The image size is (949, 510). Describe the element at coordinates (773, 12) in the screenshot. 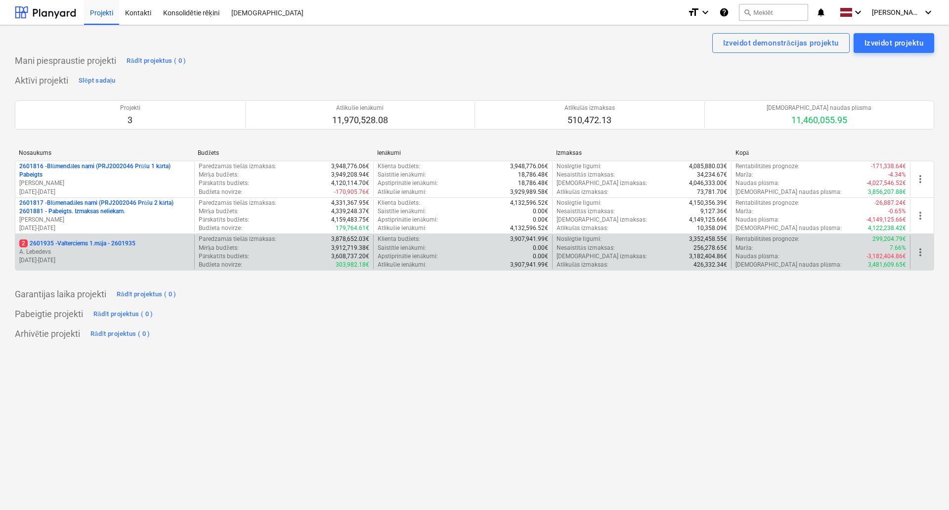

I see `button: Meklēt` at that location.